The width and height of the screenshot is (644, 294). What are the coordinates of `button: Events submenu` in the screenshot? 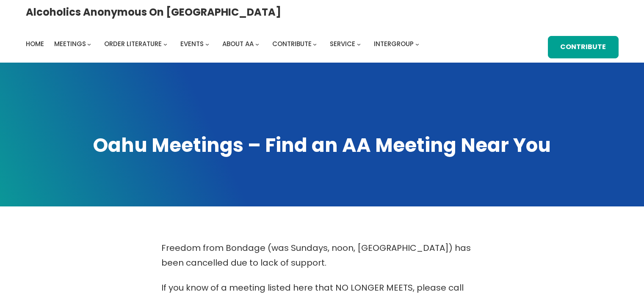 It's located at (207, 44).